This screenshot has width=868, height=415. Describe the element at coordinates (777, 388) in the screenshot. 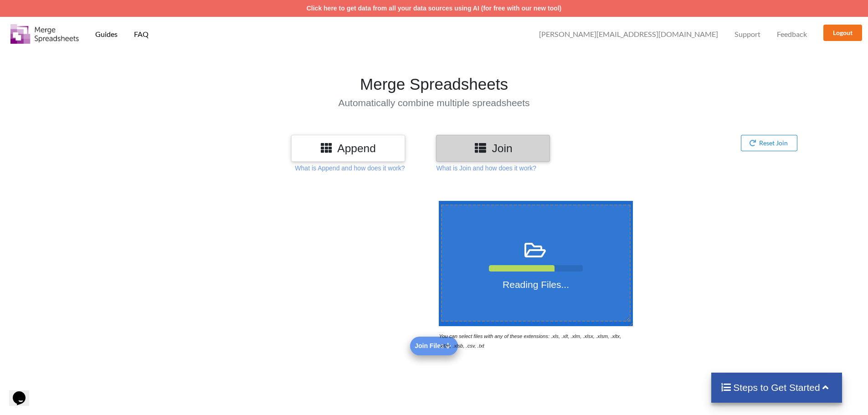

I see `h4: Steps to Get Started` at that location.